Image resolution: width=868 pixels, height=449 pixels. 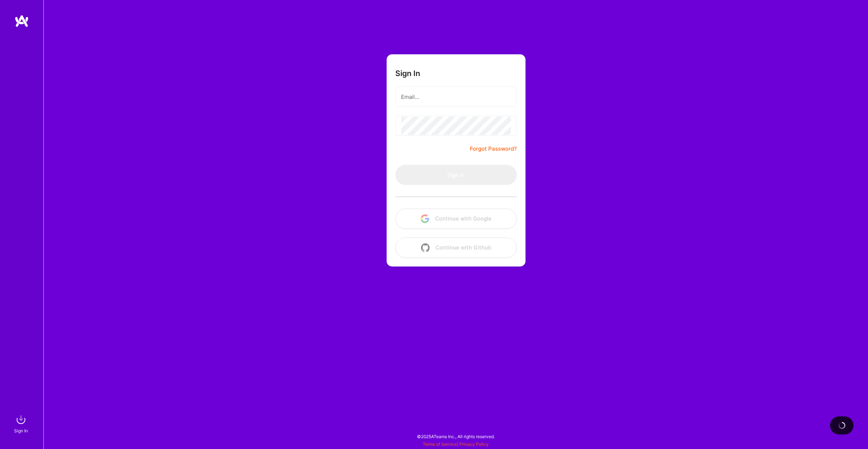 I want to click on h3: Sign In, so click(x=408, y=73).